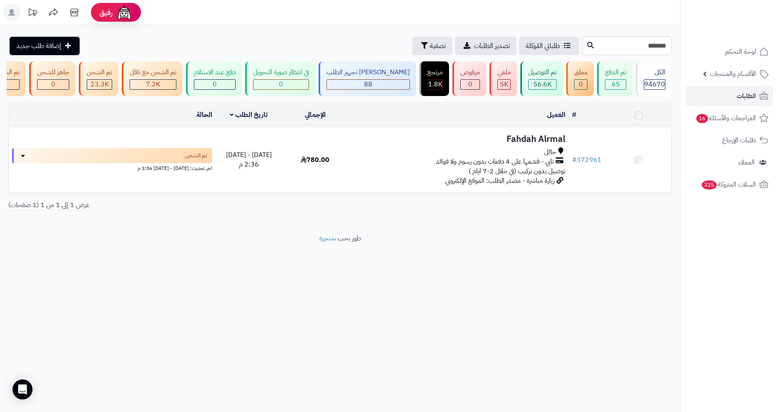 Image resolution: width=778 pixels, height=412 pixels. Describe the element at coordinates (746, 162) in the screenshot. I see `span: العملاء` at that location.